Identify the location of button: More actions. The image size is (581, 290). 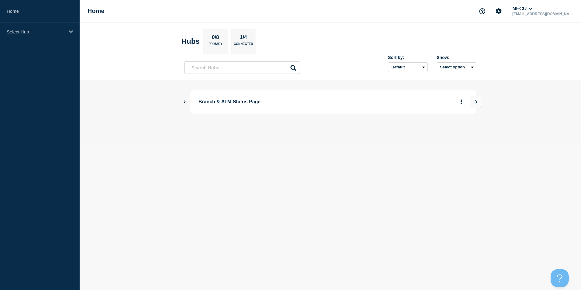
(461, 102).